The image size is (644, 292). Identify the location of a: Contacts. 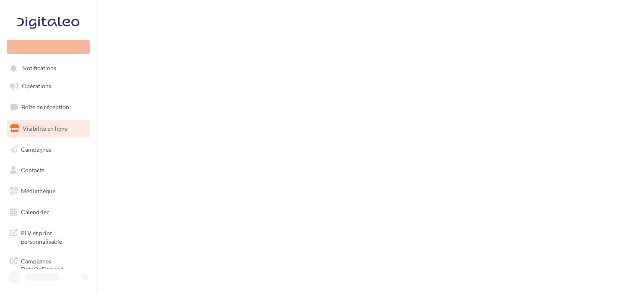
(48, 170).